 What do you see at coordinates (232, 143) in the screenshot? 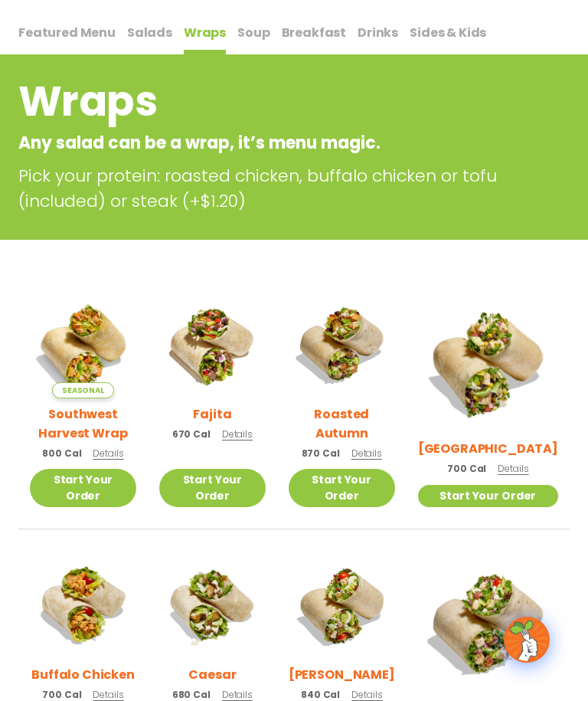
I see `p: Any salad can be a wrap, it’s menu magic.` at bounding box center [232, 143].